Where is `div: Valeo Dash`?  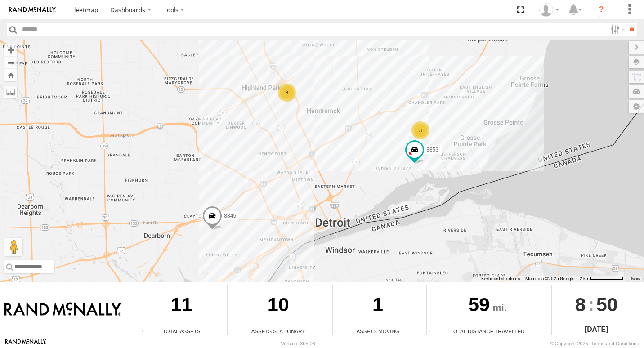 div: Valeo Dash is located at coordinates (549, 10).